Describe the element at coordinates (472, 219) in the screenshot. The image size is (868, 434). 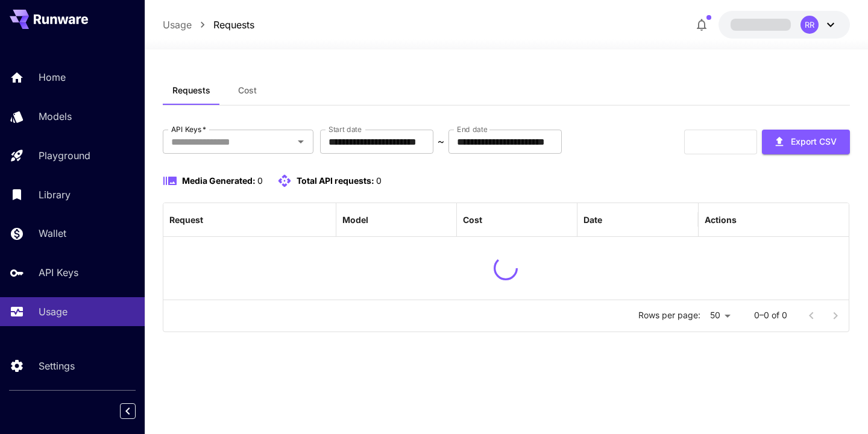
I see `div: Cost` at that location.